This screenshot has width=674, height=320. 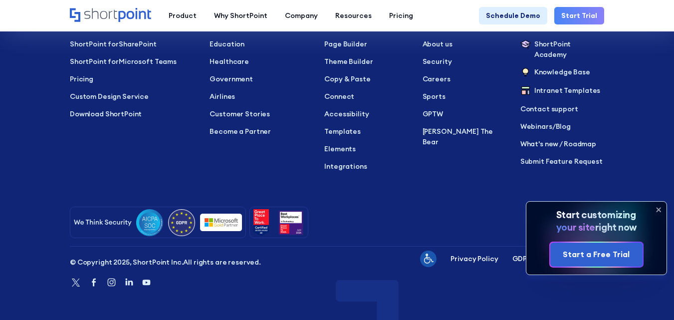 What do you see at coordinates (562, 72) in the screenshot?
I see `a: Knowledge Base` at bounding box center [562, 72].